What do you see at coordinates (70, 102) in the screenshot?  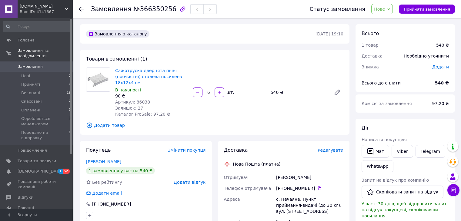 I see `span: 2` at bounding box center [70, 102].